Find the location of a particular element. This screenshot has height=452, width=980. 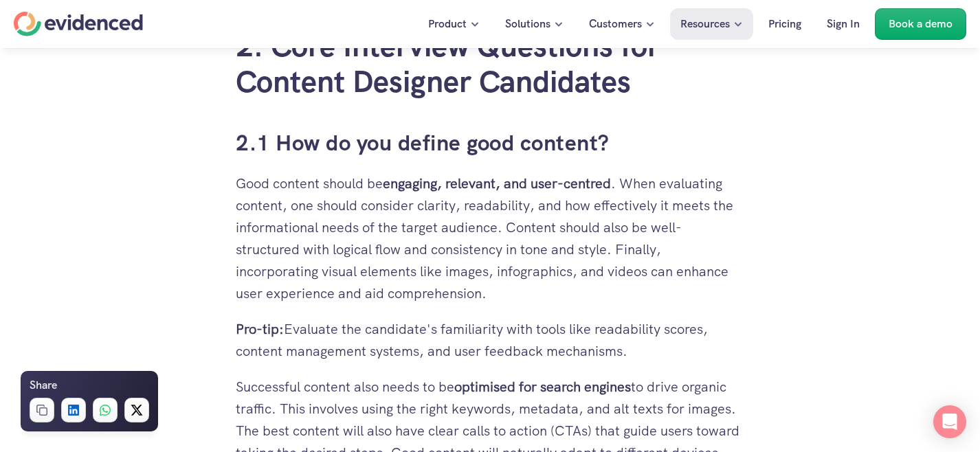

a: Home is located at coordinates (78, 24).